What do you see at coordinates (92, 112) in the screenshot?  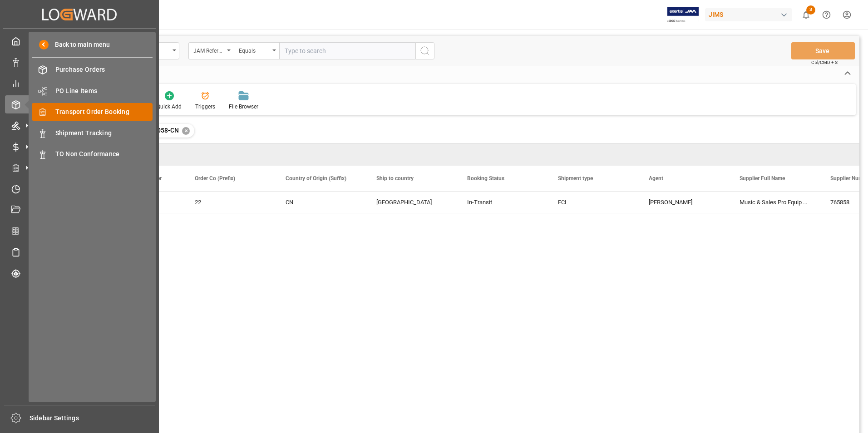 I see `a: Transport Order Booking` at bounding box center [92, 112].